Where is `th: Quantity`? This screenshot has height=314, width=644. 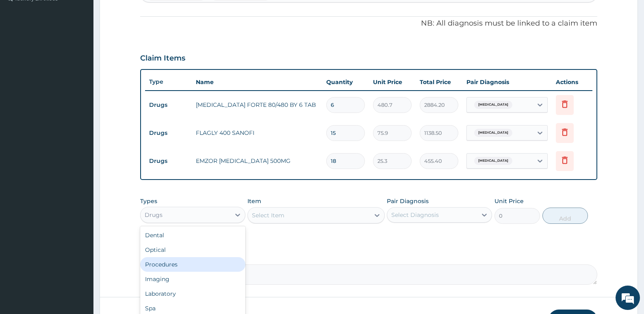
th: Quantity is located at coordinates (345, 82).